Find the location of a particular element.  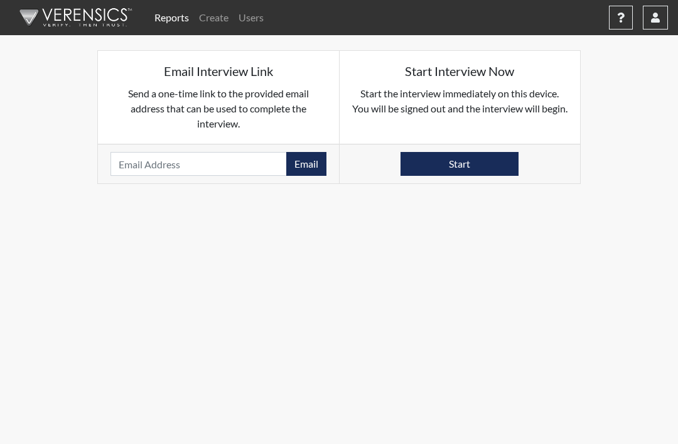

a: Create is located at coordinates (213, 18).